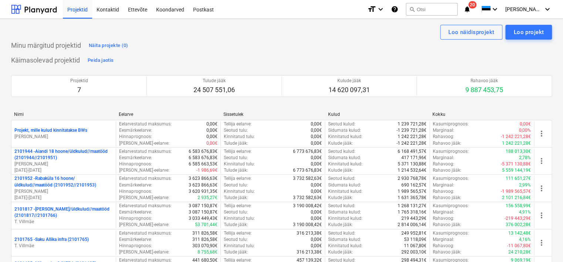 Image resolution: width=563 pixels, height=262 pixels. Describe the element at coordinates (345, 246) in the screenshot. I see `p: Kinnitatud kulud :` at that location.